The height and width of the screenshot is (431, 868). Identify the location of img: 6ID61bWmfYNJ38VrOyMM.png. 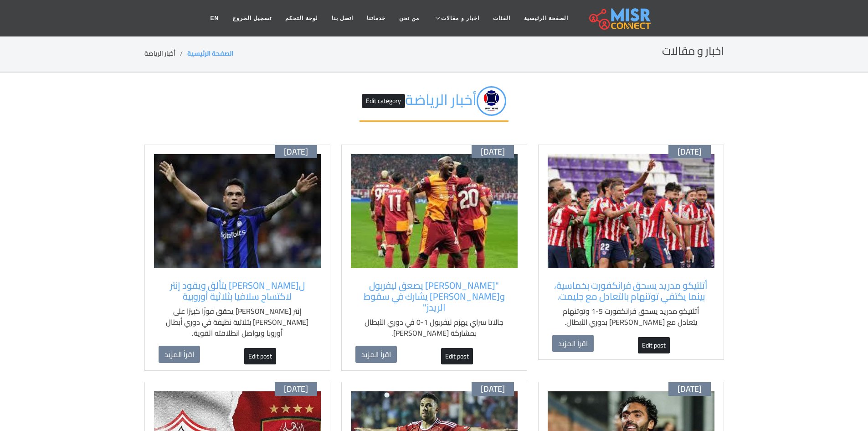
(491, 101).